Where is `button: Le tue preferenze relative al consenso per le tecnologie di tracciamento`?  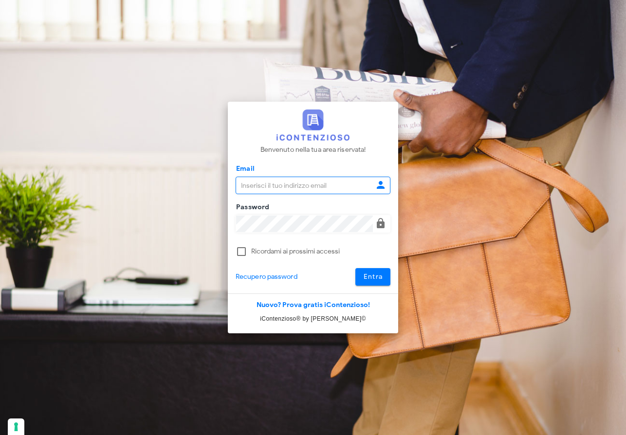
button: Le tue preferenze relative al consenso per le tecnologie di tracciamento is located at coordinates (16, 427).